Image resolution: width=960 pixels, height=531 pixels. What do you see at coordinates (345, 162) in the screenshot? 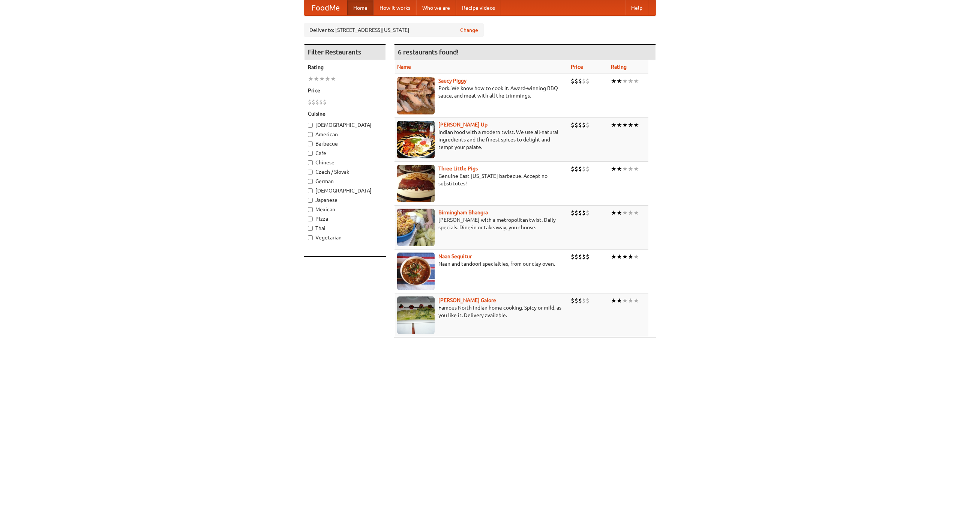
I see `label: Chinese` at bounding box center [345, 162].